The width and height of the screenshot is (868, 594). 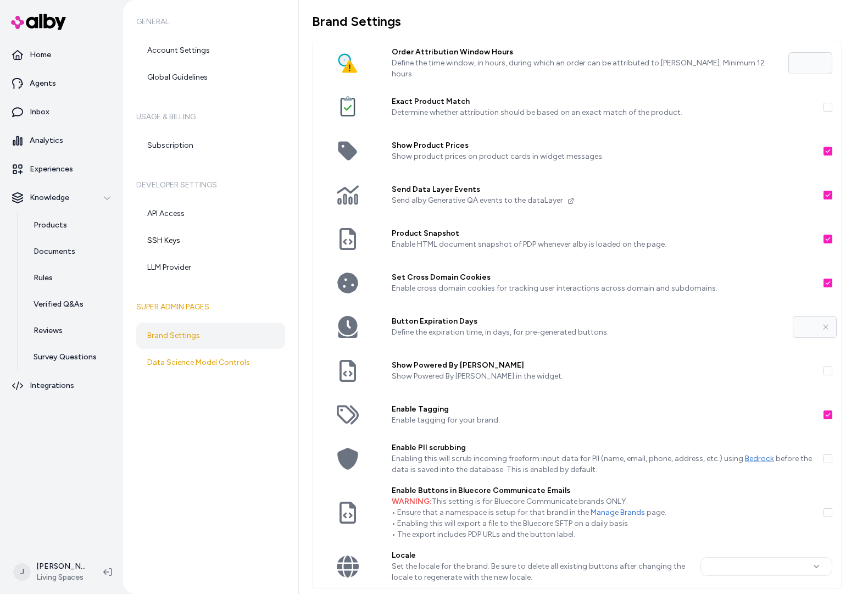 What do you see at coordinates (47, 331) in the screenshot?
I see `p: Reviews` at bounding box center [47, 331].